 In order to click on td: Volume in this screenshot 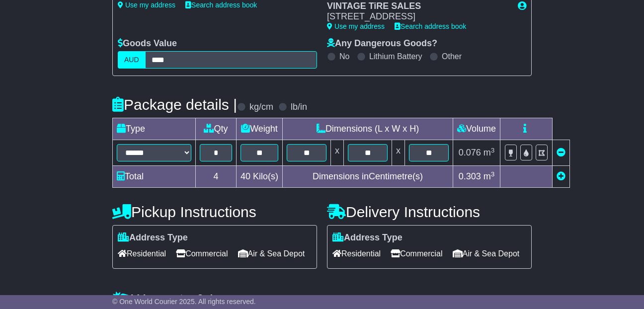, I will do `click(477, 129)`.